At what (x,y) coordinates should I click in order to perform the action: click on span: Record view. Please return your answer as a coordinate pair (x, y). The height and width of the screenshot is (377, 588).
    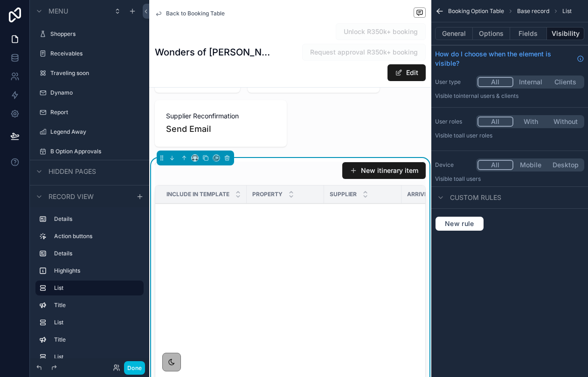
    Looking at the image, I should click on (71, 197).